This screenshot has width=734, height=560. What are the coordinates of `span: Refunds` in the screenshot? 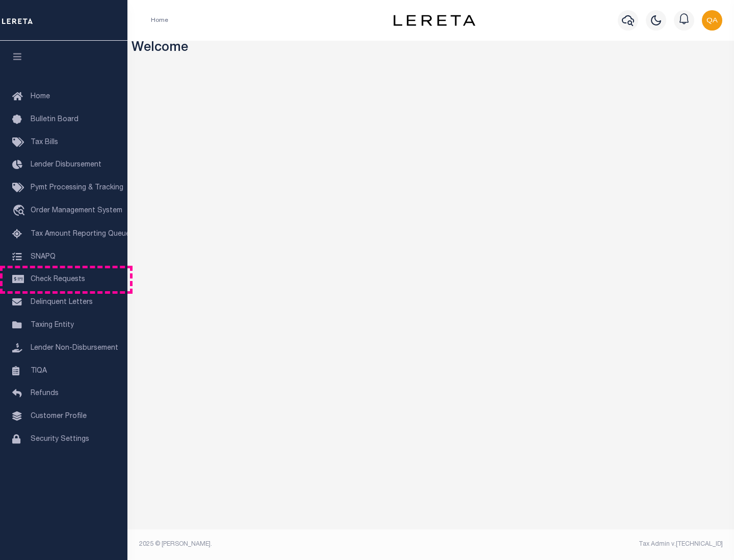 It's located at (44, 394).